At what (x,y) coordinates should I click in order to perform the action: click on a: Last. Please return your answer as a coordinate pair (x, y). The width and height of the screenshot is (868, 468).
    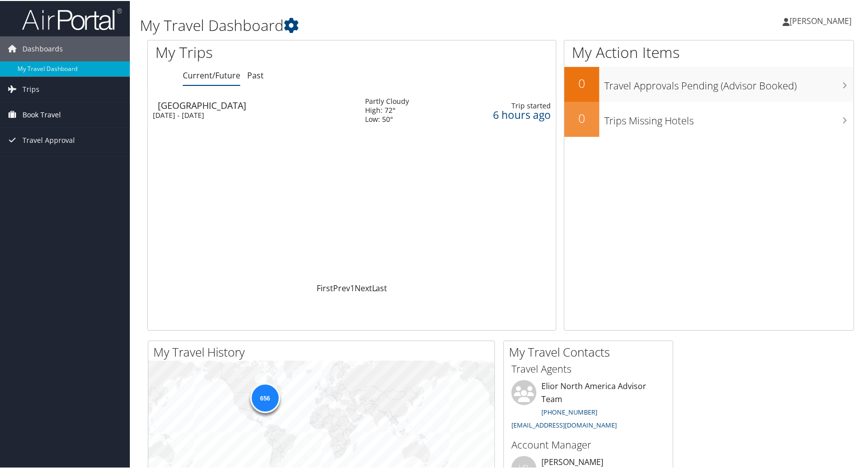
    Looking at the image, I should click on (380, 287).